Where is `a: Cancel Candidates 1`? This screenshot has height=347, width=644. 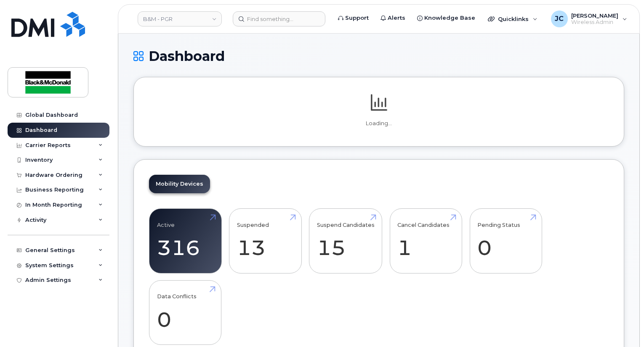
a: Cancel Candidates 1 is located at coordinates (426, 241).